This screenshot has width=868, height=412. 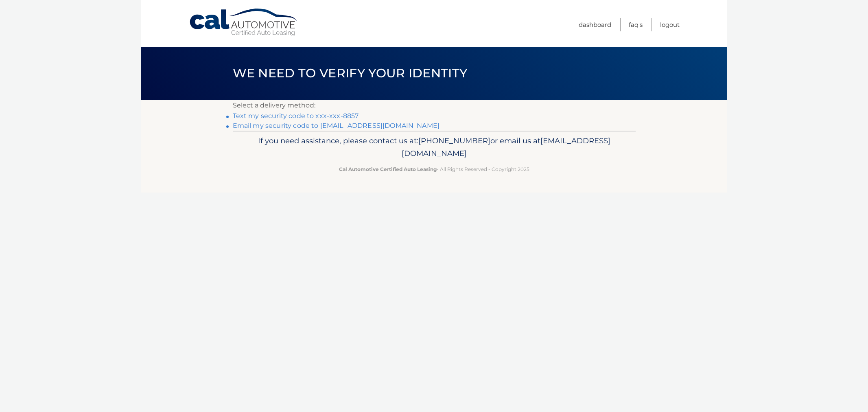 What do you see at coordinates (296, 115) in the screenshot?
I see `a: Text my security code to xxx-xxx-8857` at bounding box center [296, 115].